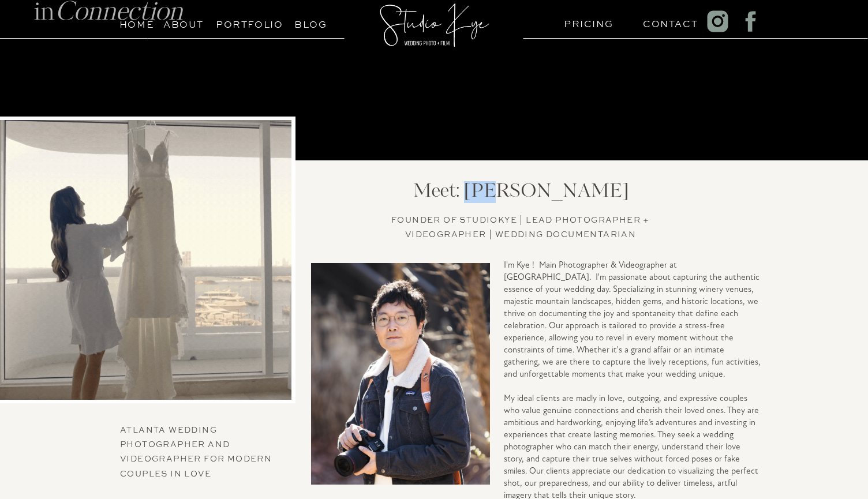 This screenshot has width=868, height=499. Describe the element at coordinates (242, 21) in the screenshot. I see `a: Portfolio` at that location.